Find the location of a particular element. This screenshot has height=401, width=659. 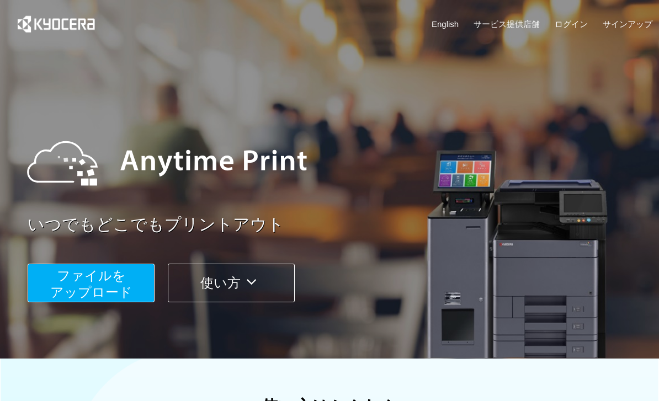

a: English is located at coordinates (445, 24).